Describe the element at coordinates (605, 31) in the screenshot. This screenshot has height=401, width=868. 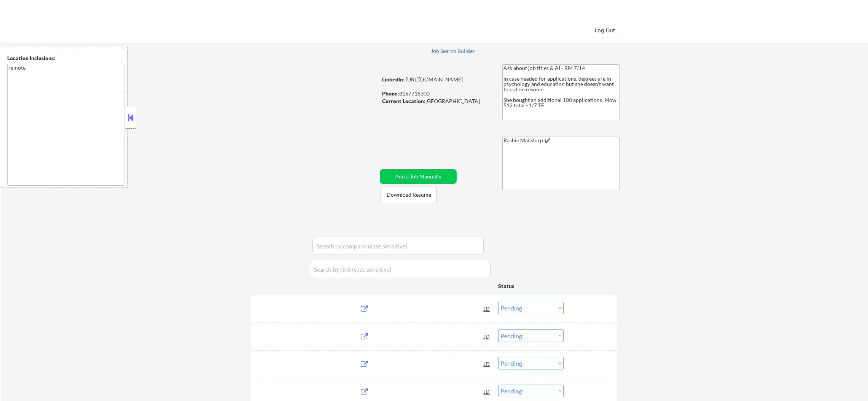
I see `button: Log Out` at that location.